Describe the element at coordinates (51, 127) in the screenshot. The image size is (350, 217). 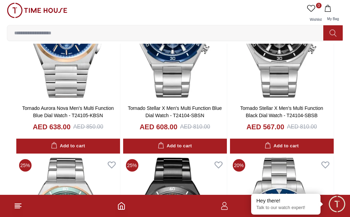
I see `h4: AED 638.00` at that location.